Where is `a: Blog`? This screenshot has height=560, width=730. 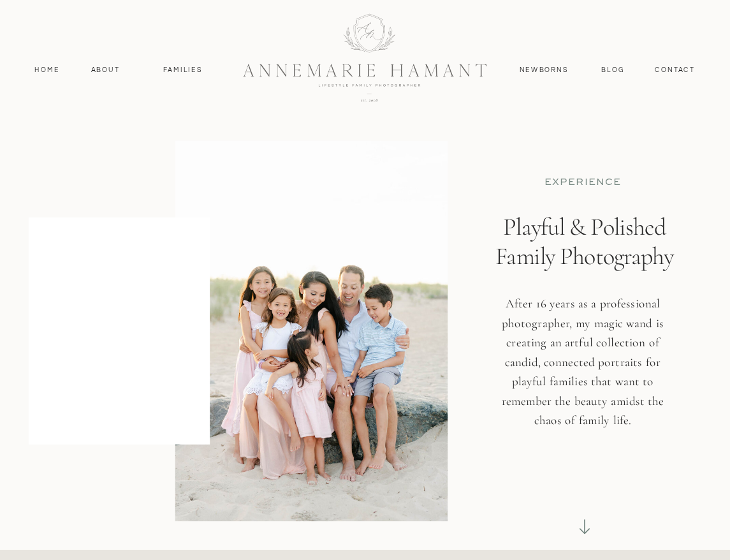 a: Blog is located at coordinates (613, 70).